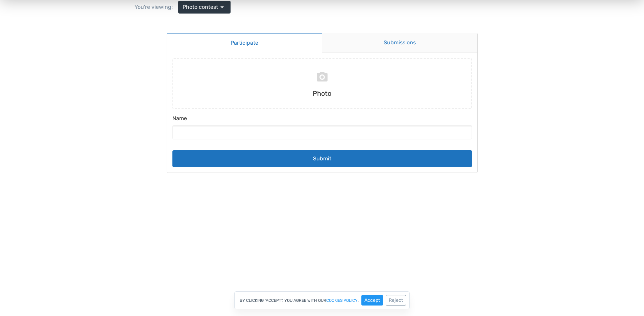  Describe the element at coordinates (322, 101) in the screenshot. I see `label: Name` at that location.